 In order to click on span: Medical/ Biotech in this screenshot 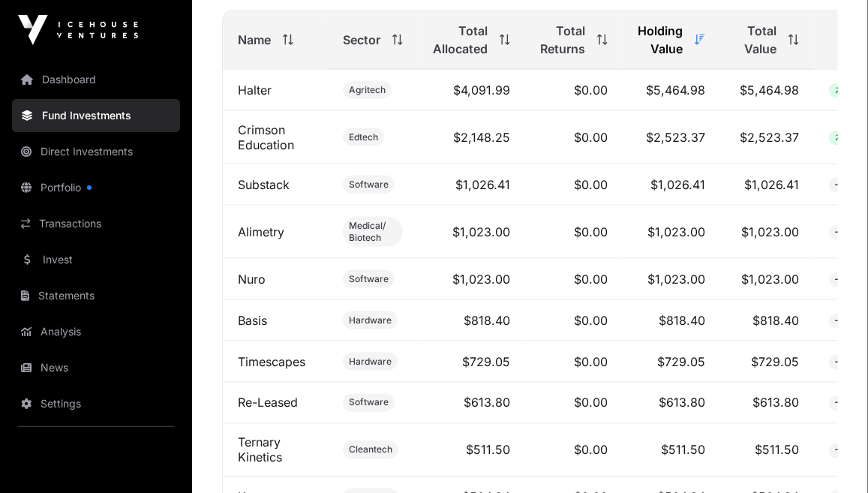, I will do `click(373, 232)`.